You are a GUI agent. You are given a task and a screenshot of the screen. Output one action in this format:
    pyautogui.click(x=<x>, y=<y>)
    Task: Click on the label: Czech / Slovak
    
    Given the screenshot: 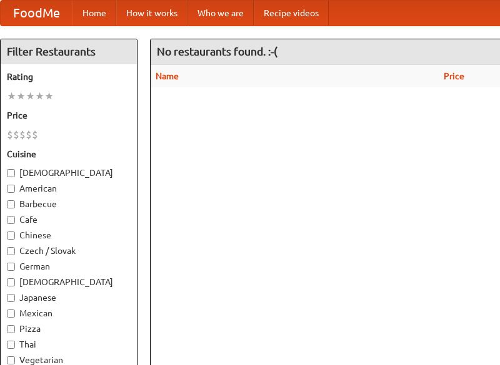 What is the action you would take?
    pyautogui.click(x=69, y=251)
    